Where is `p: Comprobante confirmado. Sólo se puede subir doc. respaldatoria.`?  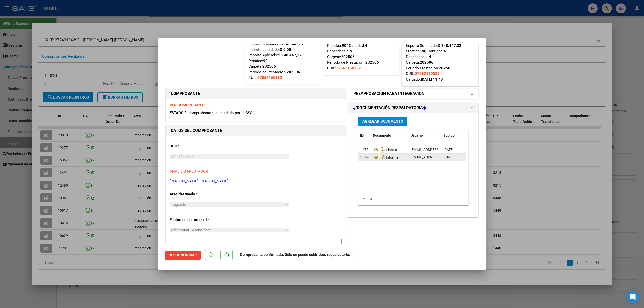
p: Comprobante confirmado. Sólo se puede subir doc. respaldatoria. is located at coordinates (295, 255).